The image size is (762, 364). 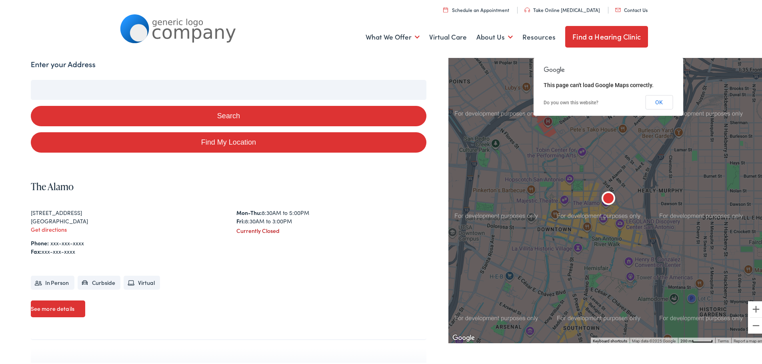 I want to click on a: Get directions, so click(x=49, y=228).